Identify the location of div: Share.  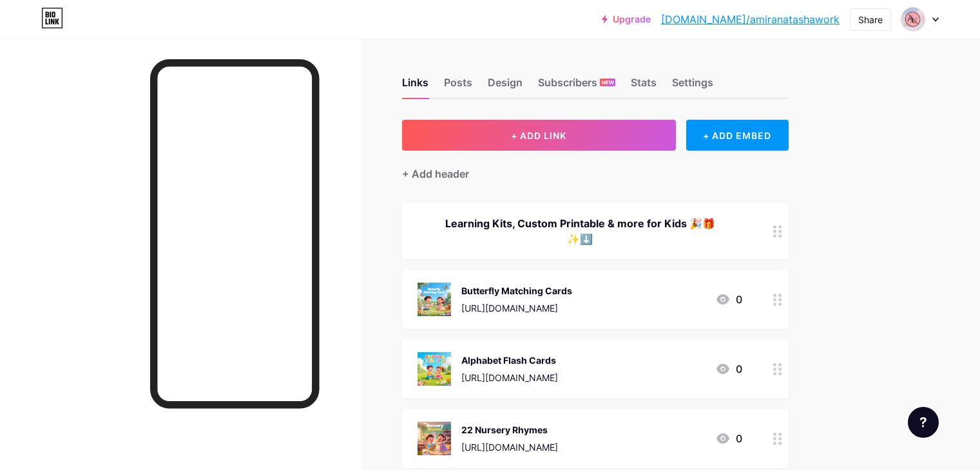
(871, 19).